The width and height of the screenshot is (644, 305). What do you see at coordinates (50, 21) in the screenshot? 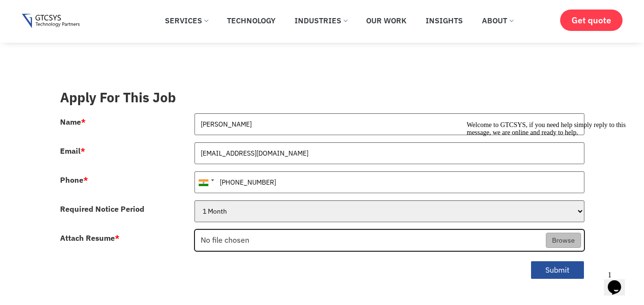
I see `img: Gtcsys logo` at bounding box center [50, 21].